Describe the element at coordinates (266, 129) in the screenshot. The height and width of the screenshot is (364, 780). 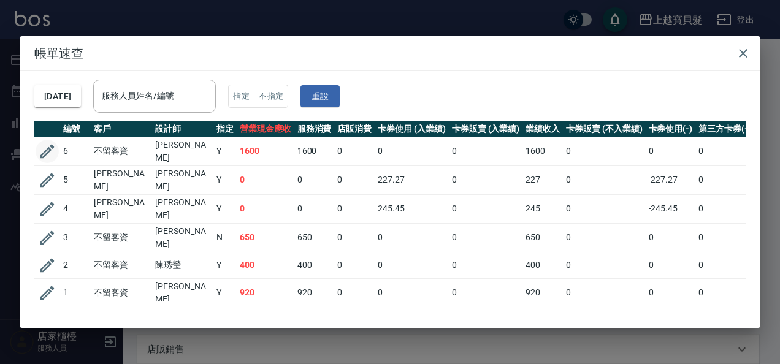
I see `th: 營業現金應收` at that location.